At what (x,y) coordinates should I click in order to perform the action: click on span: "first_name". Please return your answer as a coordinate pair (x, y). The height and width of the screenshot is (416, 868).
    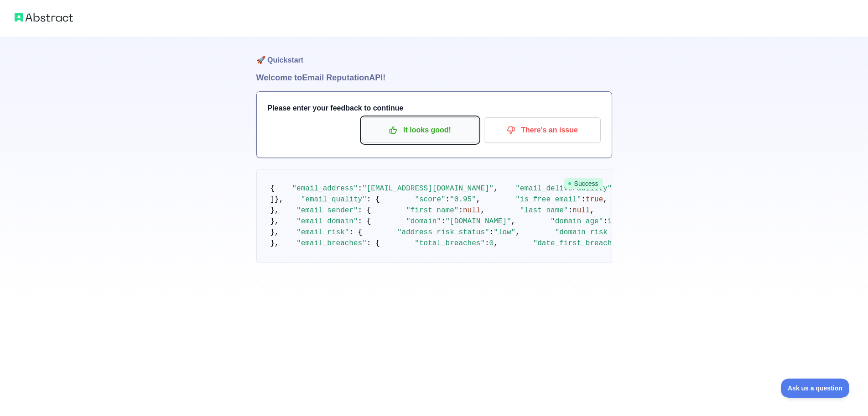
    Looking at the image, I should click on (432, 210).